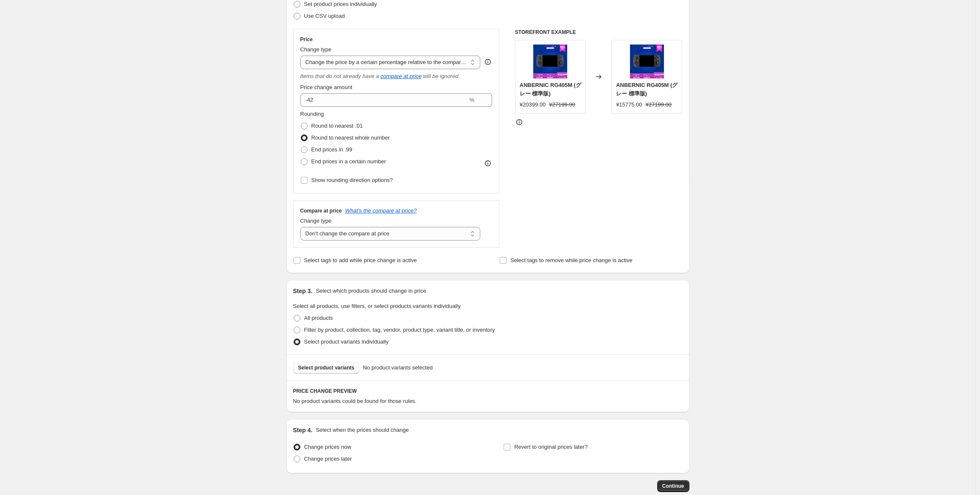  Describe the element at coordinates (303, 291) in the screenshot. I see `h2: Step 3.` at that location.